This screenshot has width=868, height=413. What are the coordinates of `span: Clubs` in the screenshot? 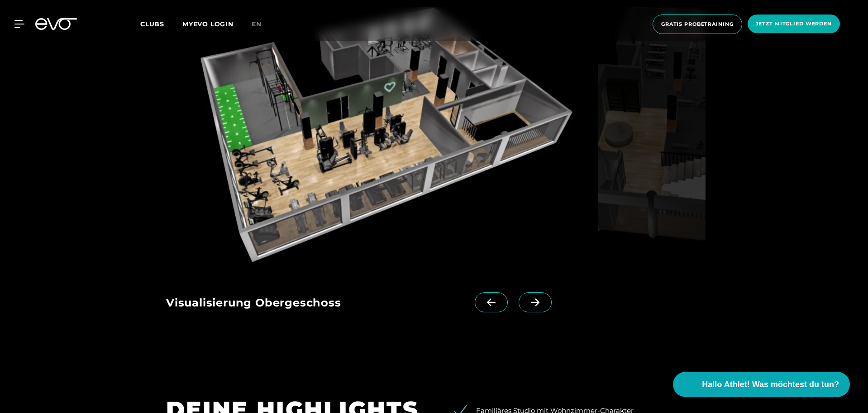 It's located at (152, 24).